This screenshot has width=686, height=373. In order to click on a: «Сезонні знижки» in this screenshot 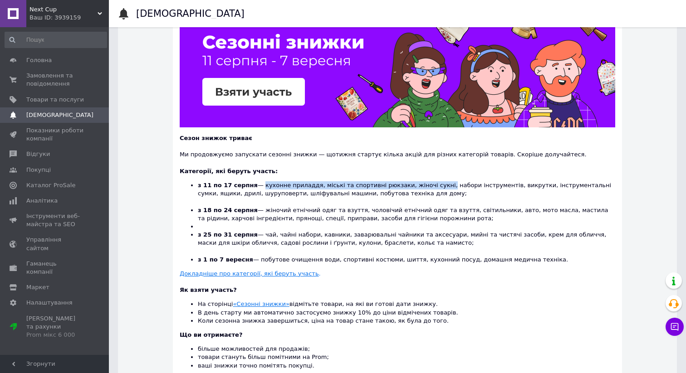, I will do `click(261, 304)`.